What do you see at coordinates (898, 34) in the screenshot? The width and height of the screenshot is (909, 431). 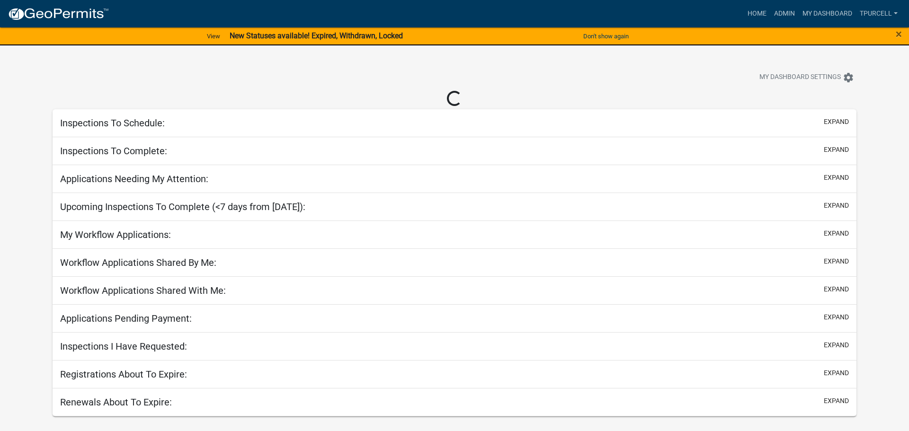 I see `button: Close` at bounding box center [898, 34].